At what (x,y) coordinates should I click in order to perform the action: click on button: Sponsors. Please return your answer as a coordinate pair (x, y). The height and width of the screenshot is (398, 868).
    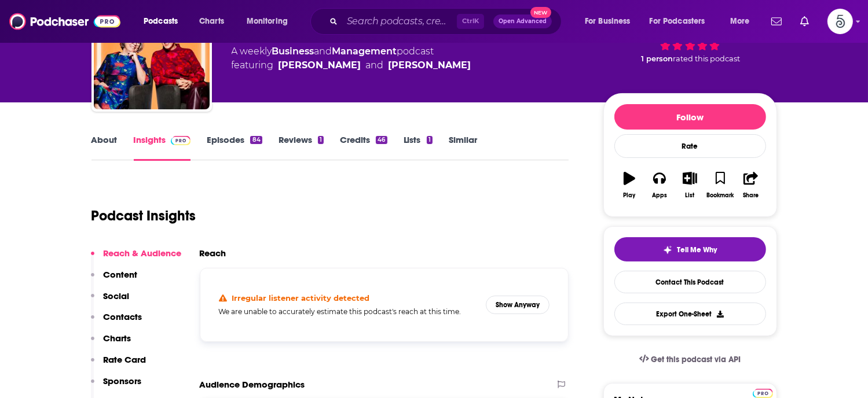
    Looking at the image, I should click on (116, 386).